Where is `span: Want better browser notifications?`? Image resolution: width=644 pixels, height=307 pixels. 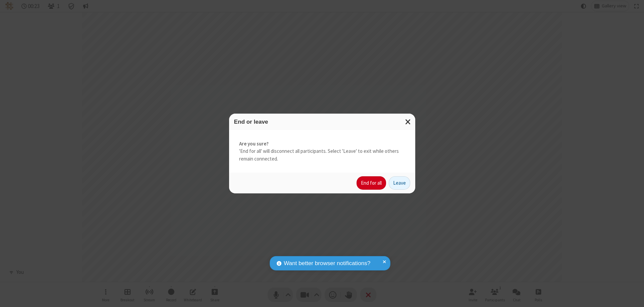
span: Want better browser notifications? is located at coordinates (327, 263).